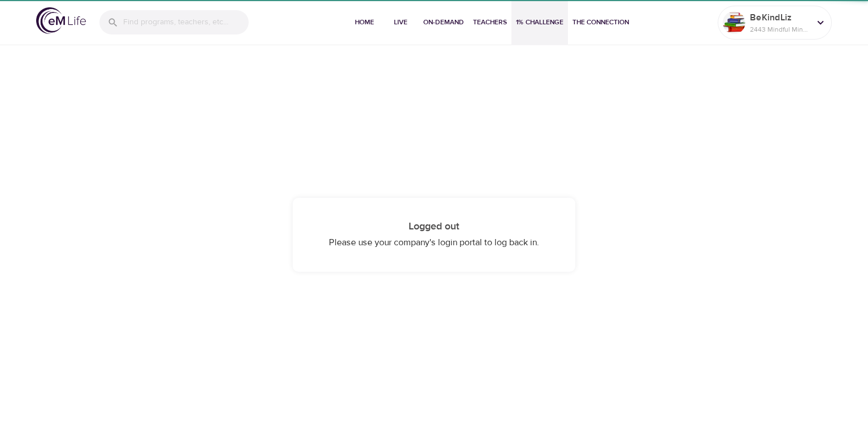  Describe the element at coordinates (490, 22) in the screenshot. I see `span: Teachers` at that location.